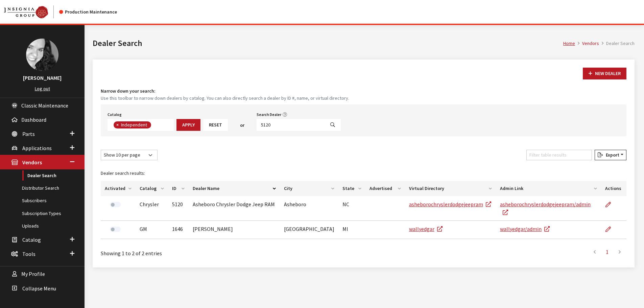 This screenshot has height=308, width=644. Describe the element at coordinates (363, 173) in the screenshot. I see `caption: Dealer search results:` at that location.